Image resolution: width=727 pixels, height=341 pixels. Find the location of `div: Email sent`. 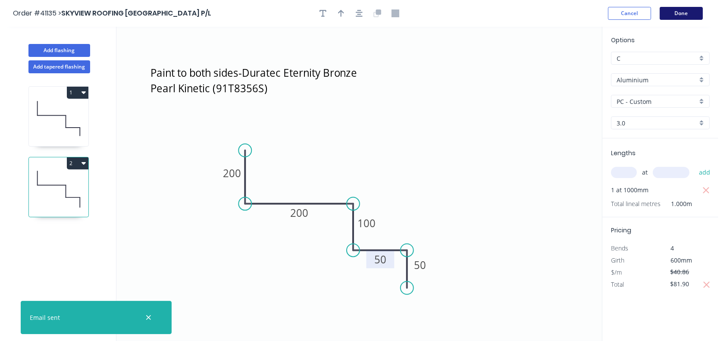

div: Email sent is located at coordinates (45, 317).